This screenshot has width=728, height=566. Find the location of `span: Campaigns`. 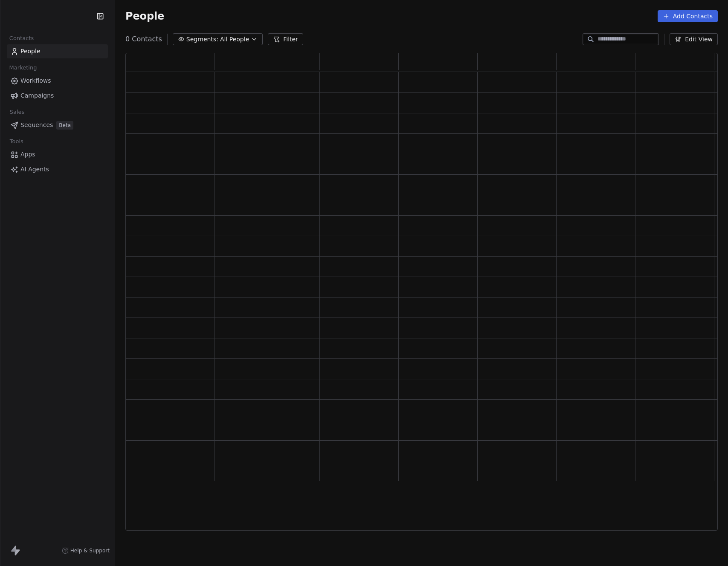

span: Campaigns is located at coordinates (37, 96).